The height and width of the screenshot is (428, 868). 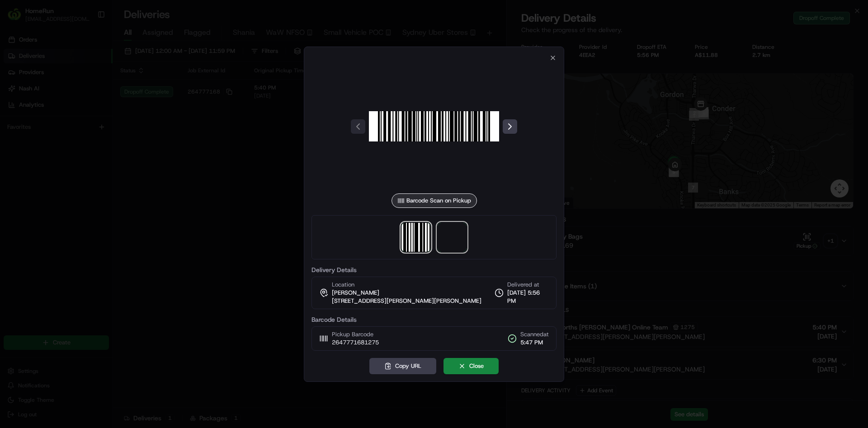 I want to click on span: Pickup Barcode, so click(x=355, y=335).